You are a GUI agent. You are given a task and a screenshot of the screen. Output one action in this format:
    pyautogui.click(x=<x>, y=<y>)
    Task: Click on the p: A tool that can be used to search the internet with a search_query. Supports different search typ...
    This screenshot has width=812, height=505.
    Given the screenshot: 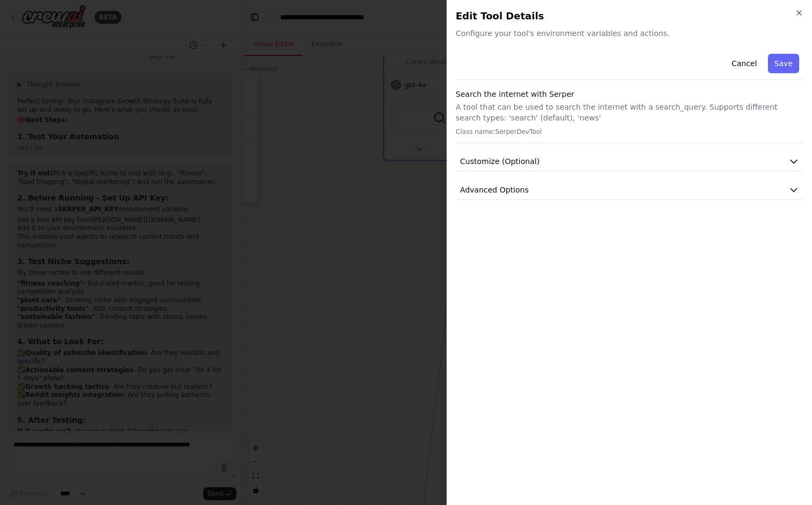 What is the action you would take?
    pyautogui.click(x=629, y=112)
    